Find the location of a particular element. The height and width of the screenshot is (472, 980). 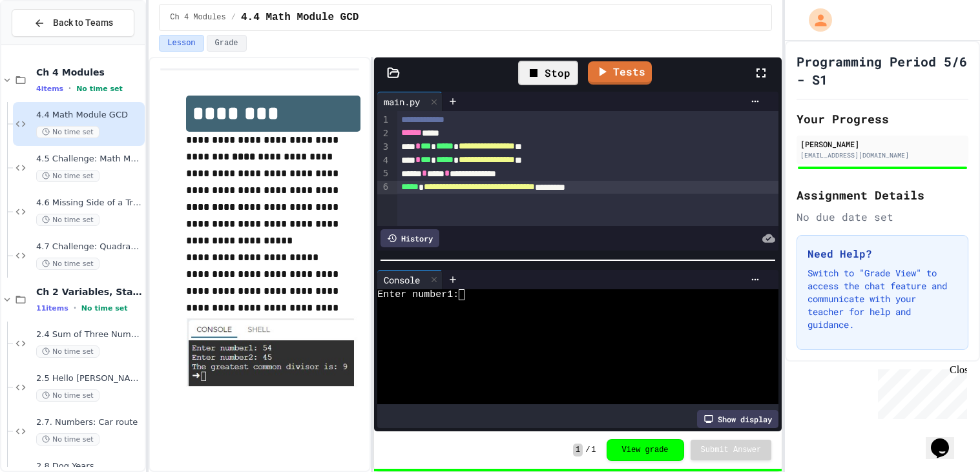

div: 1 is located at coordinates (384, 120).